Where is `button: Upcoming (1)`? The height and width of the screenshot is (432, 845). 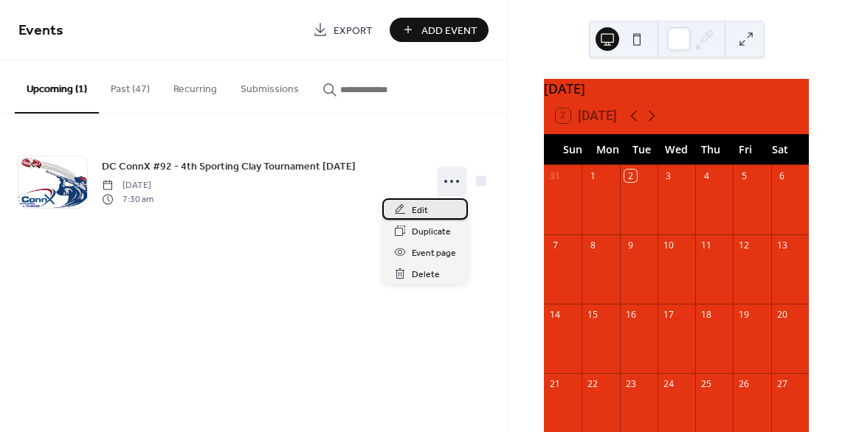 button: Upcoming (1) is located at coordinates (57, 86).